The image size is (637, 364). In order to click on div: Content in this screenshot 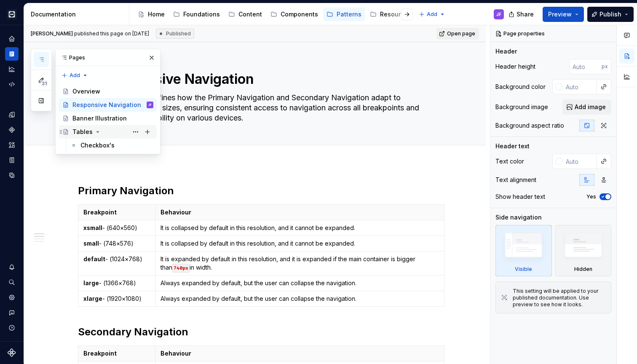, I will do `click(250, 14)`.